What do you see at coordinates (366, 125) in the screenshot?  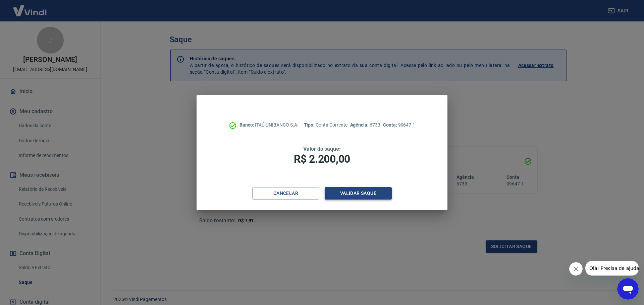 I see `p: 6733` at bounding box center [366, 125].